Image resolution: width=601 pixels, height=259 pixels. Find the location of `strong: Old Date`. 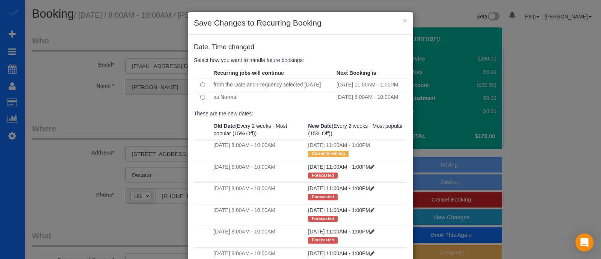

strong: Old Date is located at coordinates (224, 126).